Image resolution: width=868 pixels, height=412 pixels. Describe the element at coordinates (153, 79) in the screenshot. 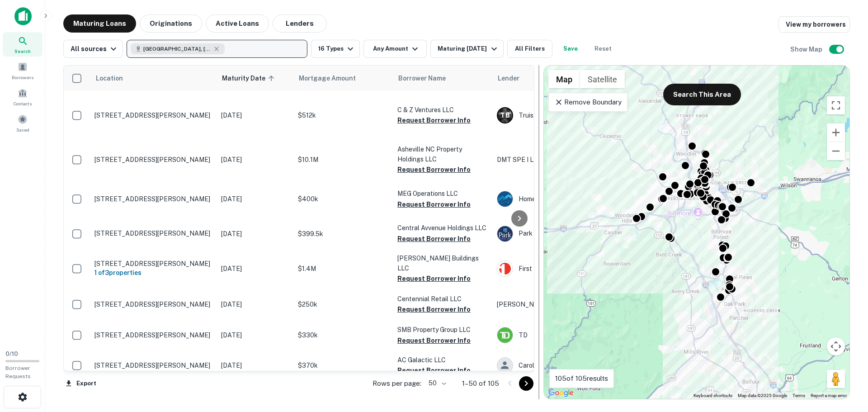

I see `th: Location` at that location.